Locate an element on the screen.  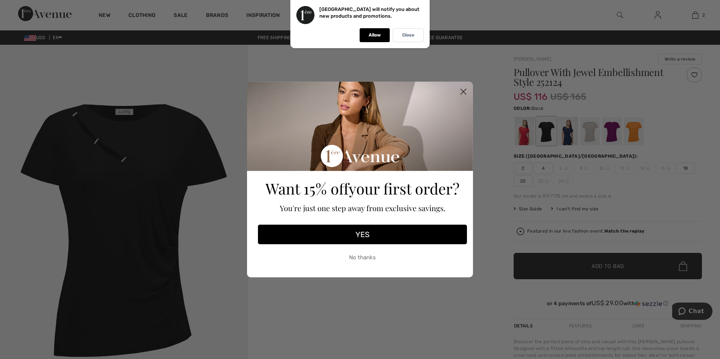
span: You're just one step away from exclusive savings. is located at coordinates (363, 208).